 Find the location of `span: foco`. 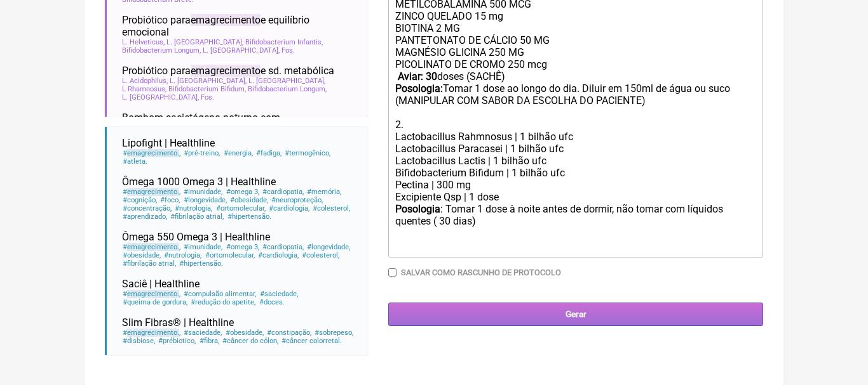

span: foco is located at coordinates (169, 200).